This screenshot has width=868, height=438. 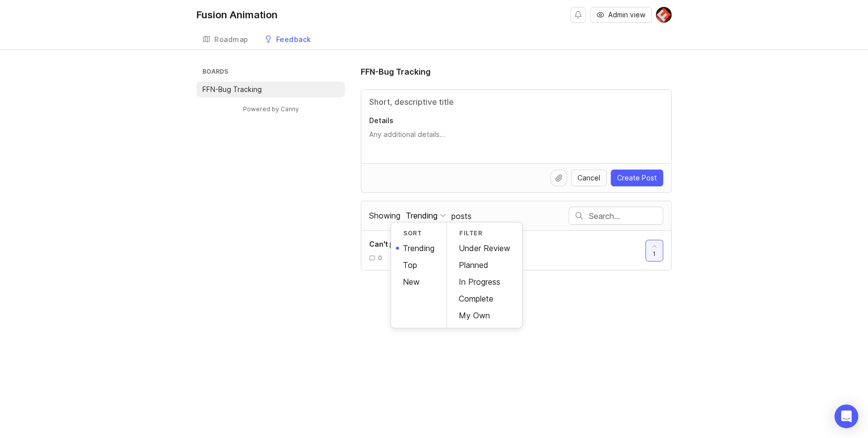 I want to click on button: Sara Bakalchuk, so click(x=664, y=15).